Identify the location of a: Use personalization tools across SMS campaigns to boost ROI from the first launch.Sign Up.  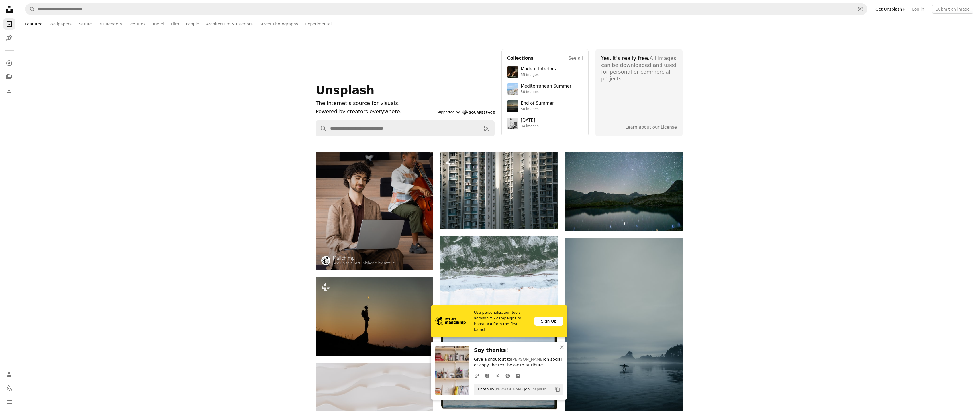
(499, 321).